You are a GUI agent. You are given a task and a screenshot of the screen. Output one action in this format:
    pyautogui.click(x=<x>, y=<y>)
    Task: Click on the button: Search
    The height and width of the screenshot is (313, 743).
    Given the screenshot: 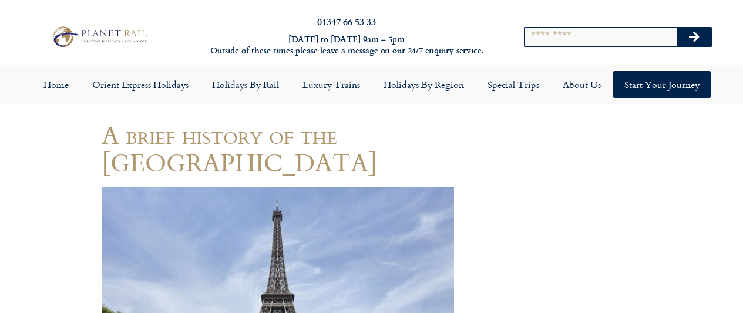 What is the action you would take?
    pyautogui.click(x=694, y=37)
    